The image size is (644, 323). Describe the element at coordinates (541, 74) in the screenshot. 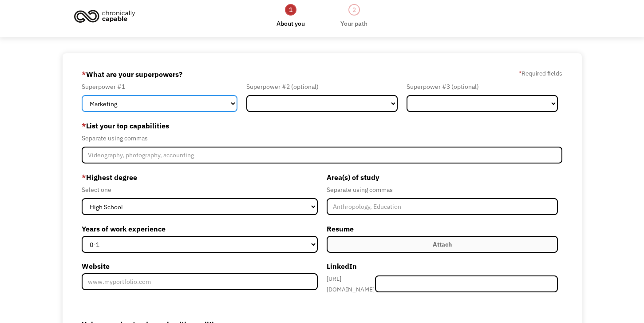

I see `label: Required fields` at that location.